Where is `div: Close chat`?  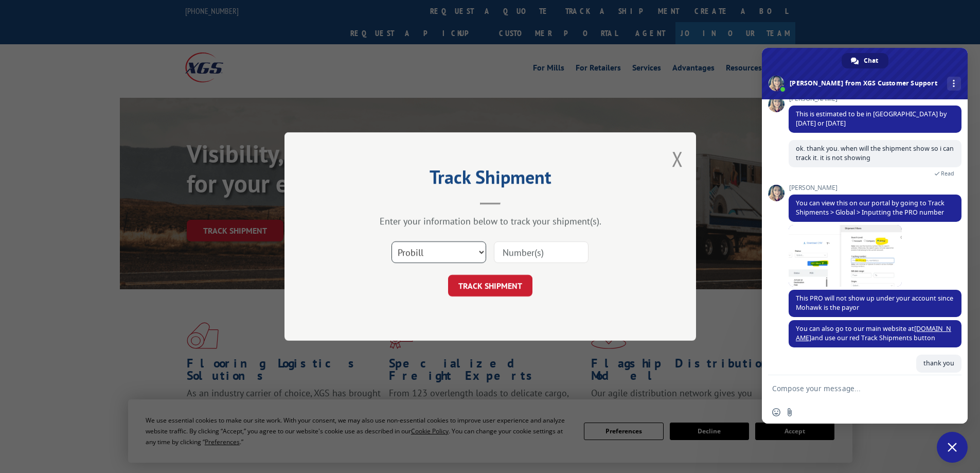
div: Close chat is located at coordinates (952, 447).